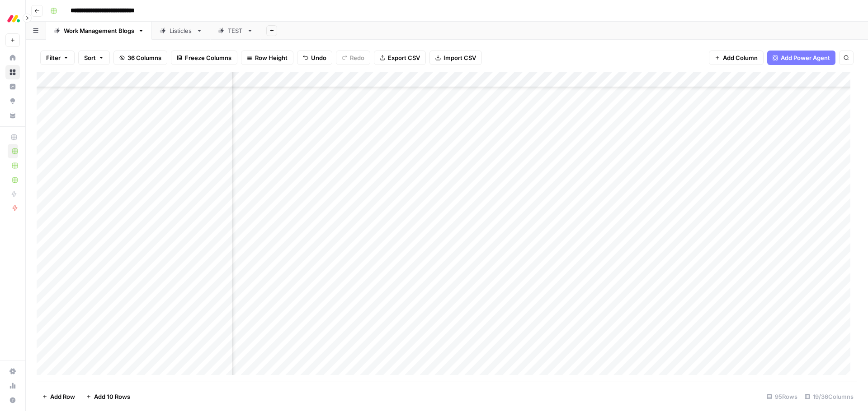 Image resolution: width=868 pixels, height=411 pixels. What do you see at coordinates (108, 397) in the screenshot?
I see `button: Add 10 Rows` at bounding box center [108, 397].